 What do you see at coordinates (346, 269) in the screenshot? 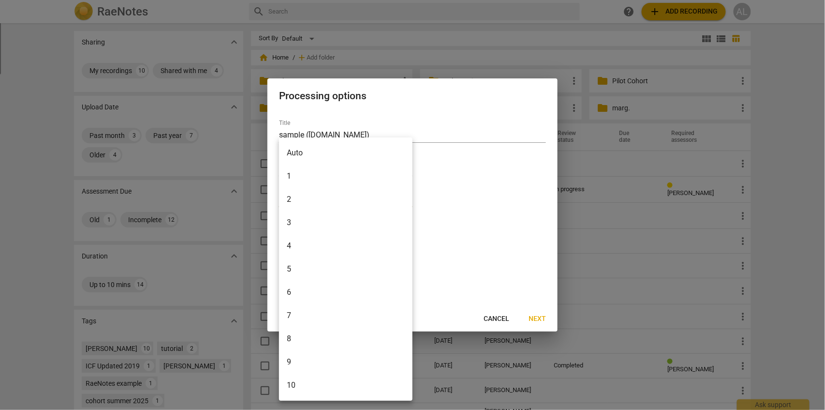
I see `li: 5` at bounding box center [346, 269].